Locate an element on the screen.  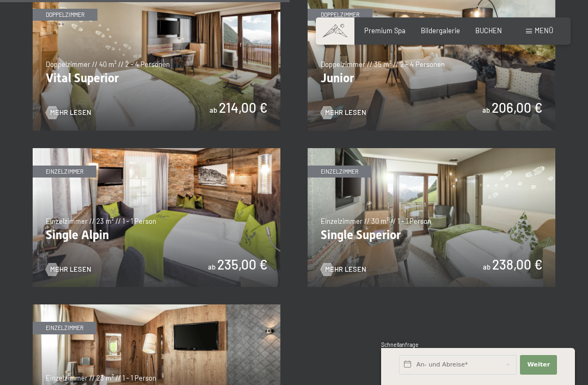
span: BUCHEN is located at coordinates (488, 31).